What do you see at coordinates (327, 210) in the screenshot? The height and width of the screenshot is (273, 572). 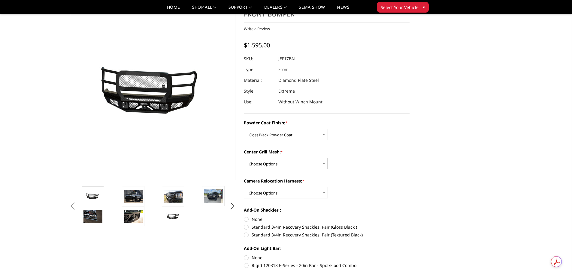 I see `label: Add-On Shackles :` at bounding box center [327, 210].